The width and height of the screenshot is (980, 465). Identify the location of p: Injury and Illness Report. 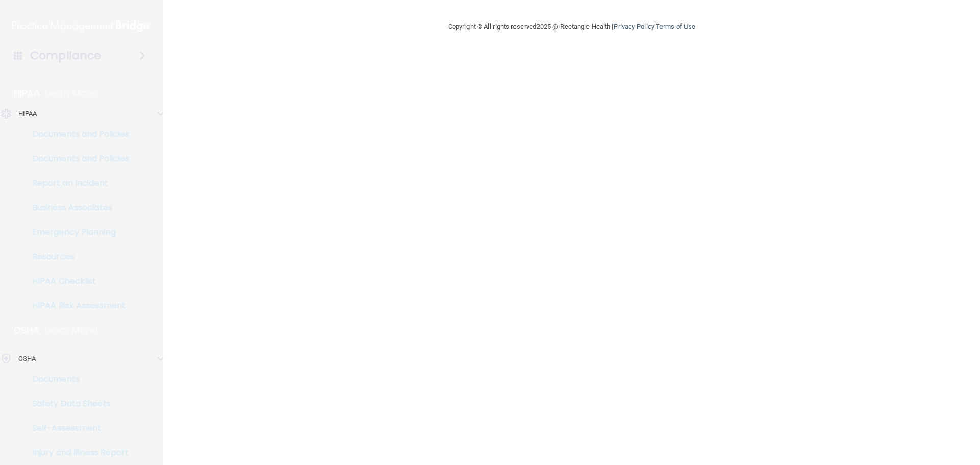
(76, 452).